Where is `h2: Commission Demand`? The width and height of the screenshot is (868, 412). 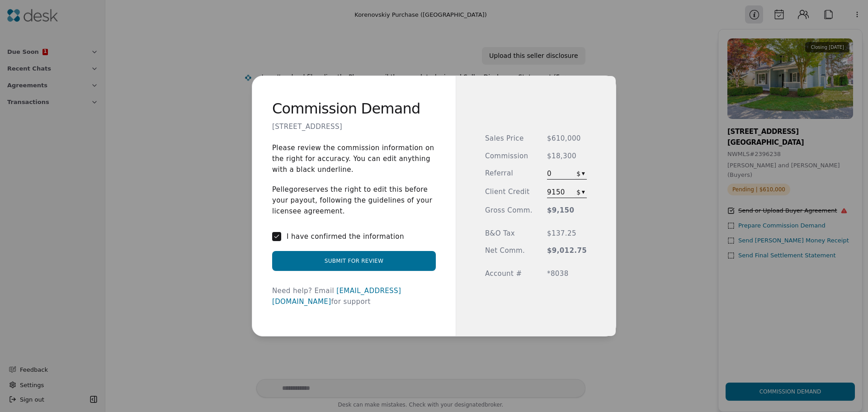
h2: Commission Demand is located at coordinates (346, 109).